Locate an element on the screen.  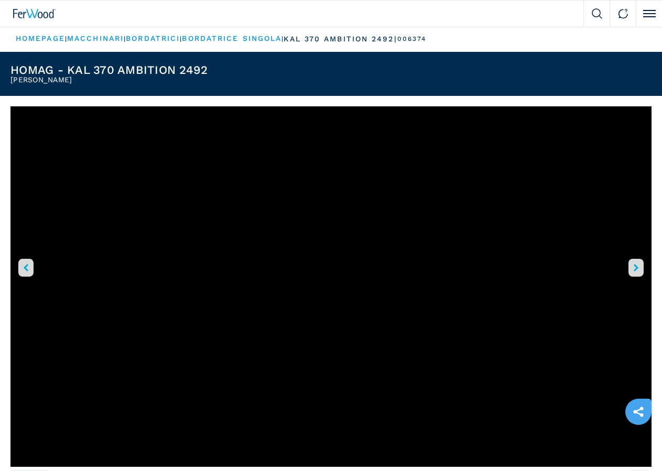
button: Click to toggle menu is located at coordinates (649, 14).